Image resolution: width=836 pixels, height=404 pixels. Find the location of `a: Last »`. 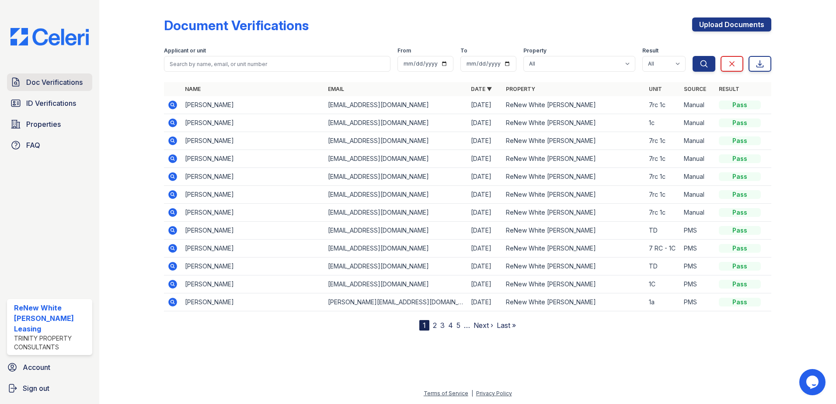

a: Last » is located at coordinates (507, 325).